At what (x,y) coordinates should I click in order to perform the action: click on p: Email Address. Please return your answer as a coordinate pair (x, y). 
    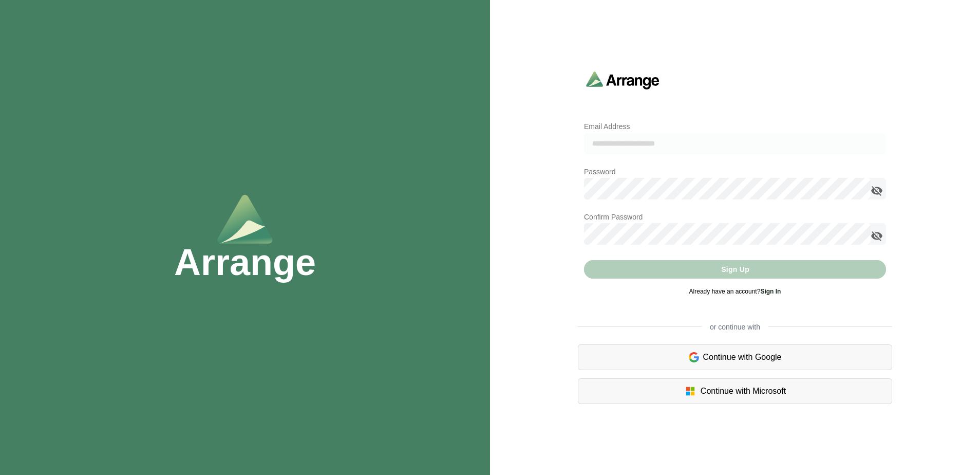
    Looking at the image, I should click on (735, 126).